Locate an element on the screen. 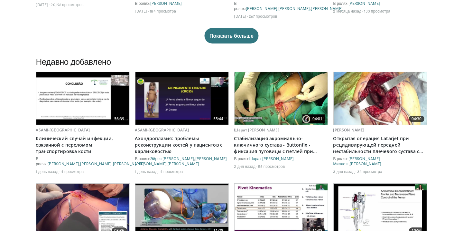 The image size is (463, 231). img: 2b2da37e-a9b6-423e-b87e-b89ec568d167.620x360_q85_upscale.jpg is located at coordinates (380, 98).